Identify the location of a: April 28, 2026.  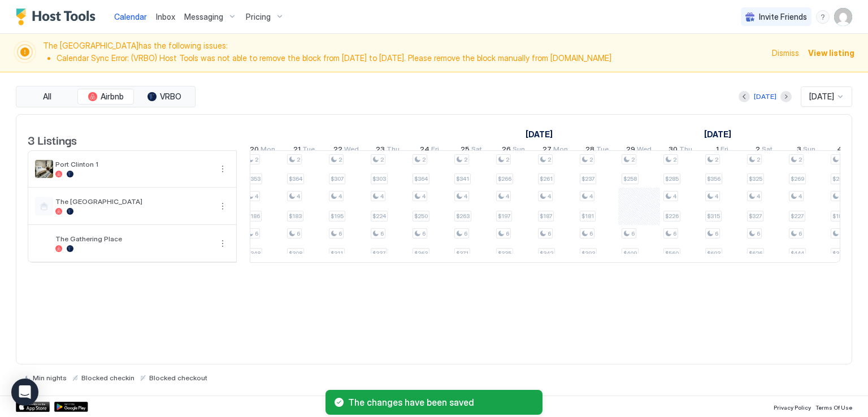
(597, 150).